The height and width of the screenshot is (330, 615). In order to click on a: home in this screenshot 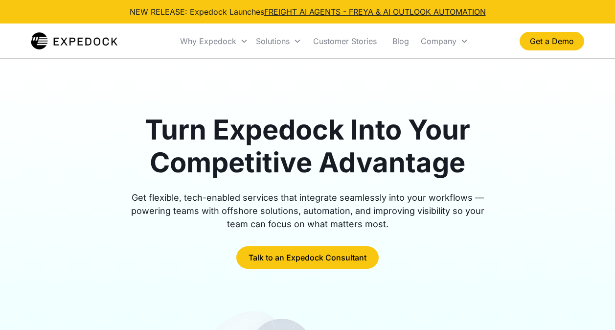, I will do `click(74, 41)`.